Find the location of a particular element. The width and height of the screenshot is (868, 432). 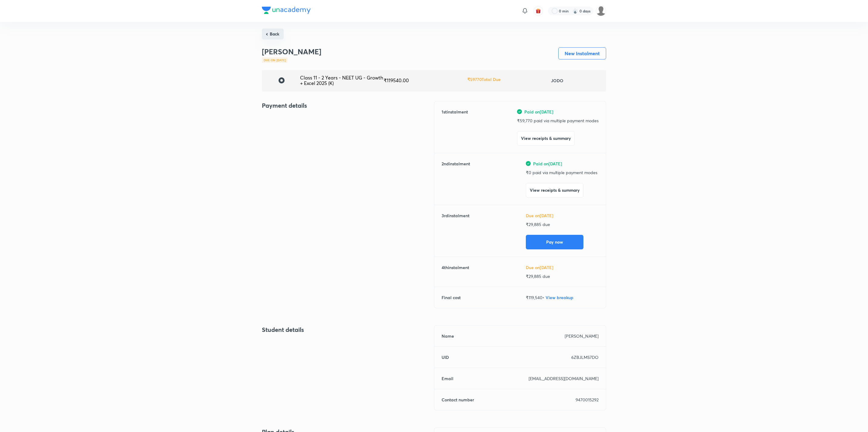

h4: Student details is located at coordinates (348, 330).